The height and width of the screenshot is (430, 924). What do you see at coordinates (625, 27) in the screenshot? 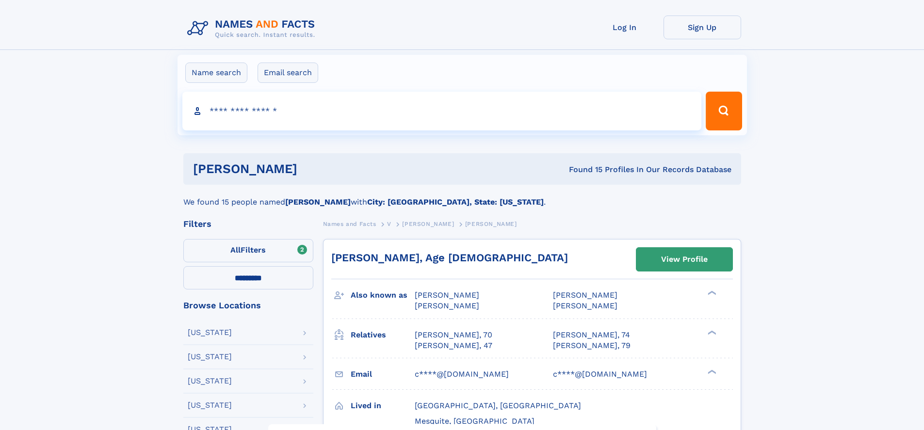
I see `a: Log In` at bounding box center [625, 27].